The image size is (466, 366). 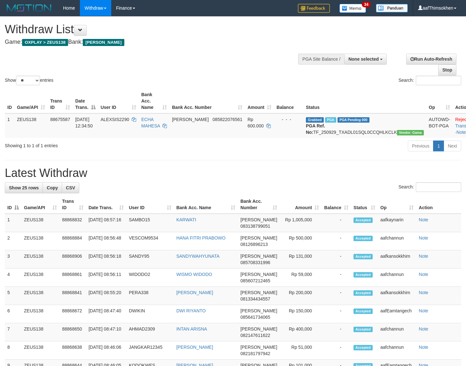 What do you see at coordinates (150, 223) in the screenshot?
I see `td: SAMBO15` at bounding box center [150, 223].